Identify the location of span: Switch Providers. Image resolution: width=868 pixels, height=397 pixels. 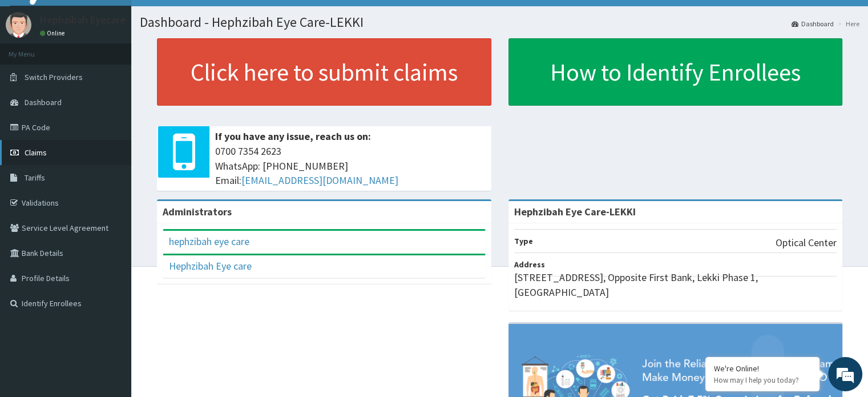
(54, 77).